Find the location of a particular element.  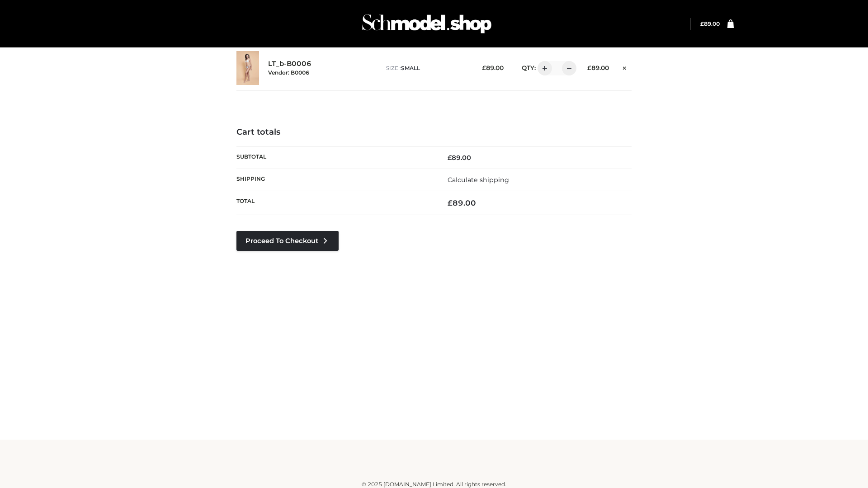

a: LT_b-B0006 is located at coordinates (290, 63).